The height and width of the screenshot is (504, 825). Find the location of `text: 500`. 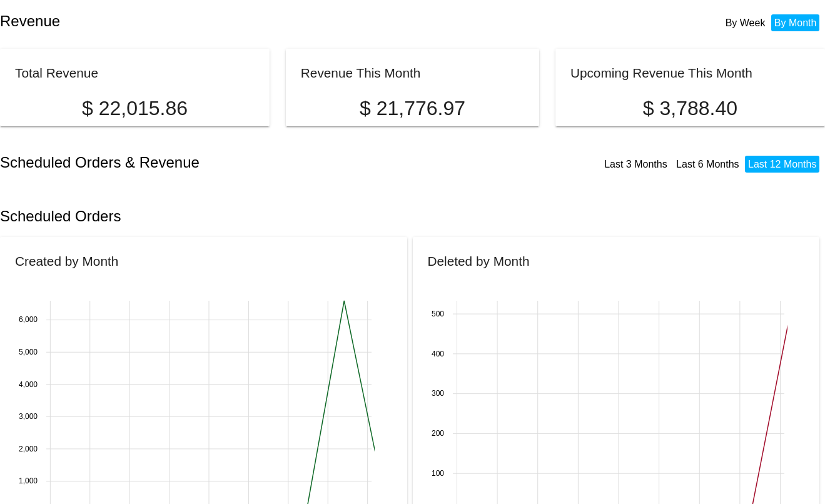

text: 500 is located at coordinates (437, 314).